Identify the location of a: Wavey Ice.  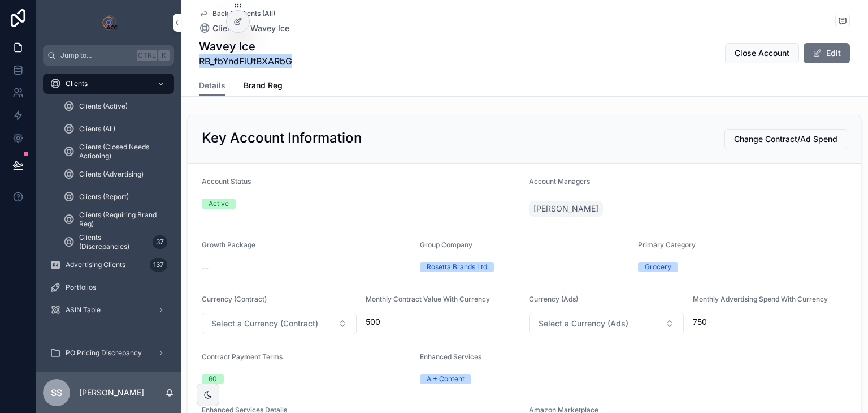
(270, 28).